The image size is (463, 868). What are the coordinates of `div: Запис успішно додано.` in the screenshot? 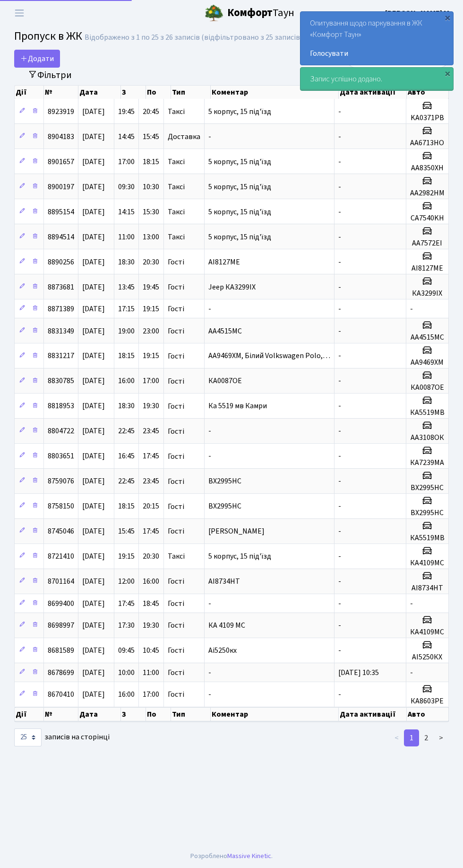 It's located at (377, 79).